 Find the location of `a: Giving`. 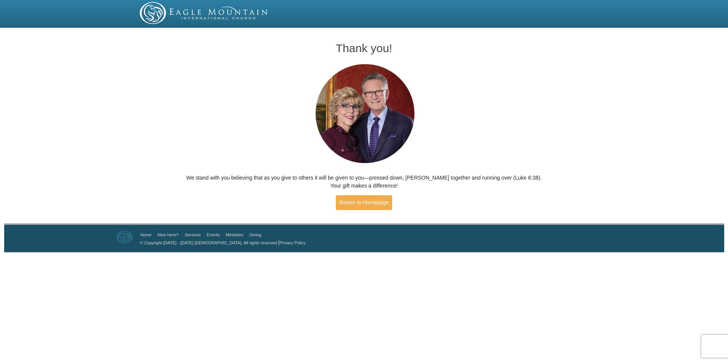

a: Giving is located at coordinates (255, 235).